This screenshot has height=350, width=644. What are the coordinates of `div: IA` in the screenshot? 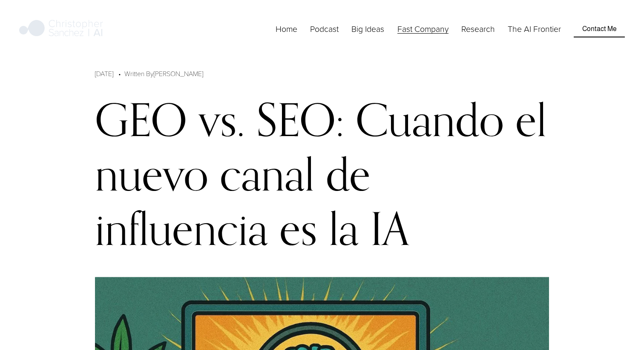 It's located at (389, 228).